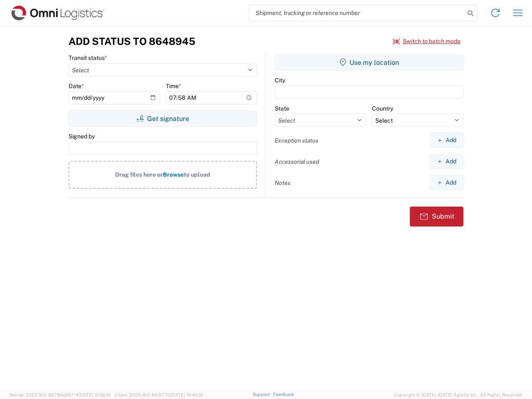  What do you see at coordinates (61, 395) in the screenshot?
I see `span: Server: 2025.16.0-82789e55714` at bounding box center [61, 395].